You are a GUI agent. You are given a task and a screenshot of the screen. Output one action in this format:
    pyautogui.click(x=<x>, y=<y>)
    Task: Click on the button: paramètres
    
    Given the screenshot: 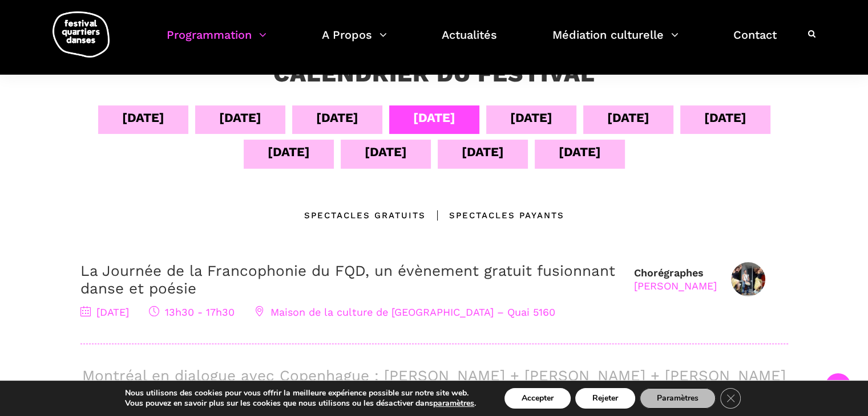 What is the action you would take?
    pyautogui.click(x=454, y=403)
    